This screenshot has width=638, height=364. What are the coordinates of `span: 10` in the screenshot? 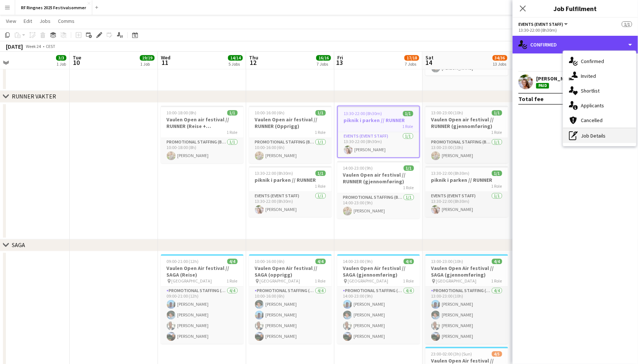 It's located at (76, 62).